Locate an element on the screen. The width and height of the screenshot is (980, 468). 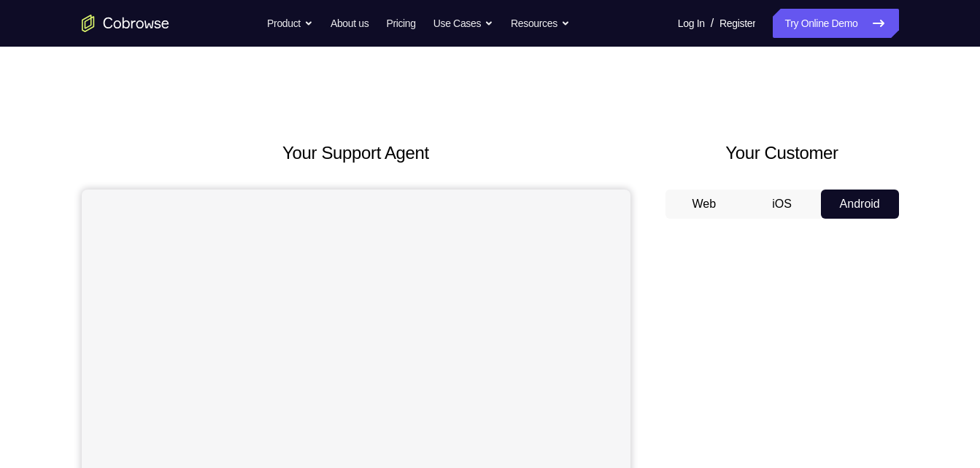
a: About us is located at coordinates (349, 23).